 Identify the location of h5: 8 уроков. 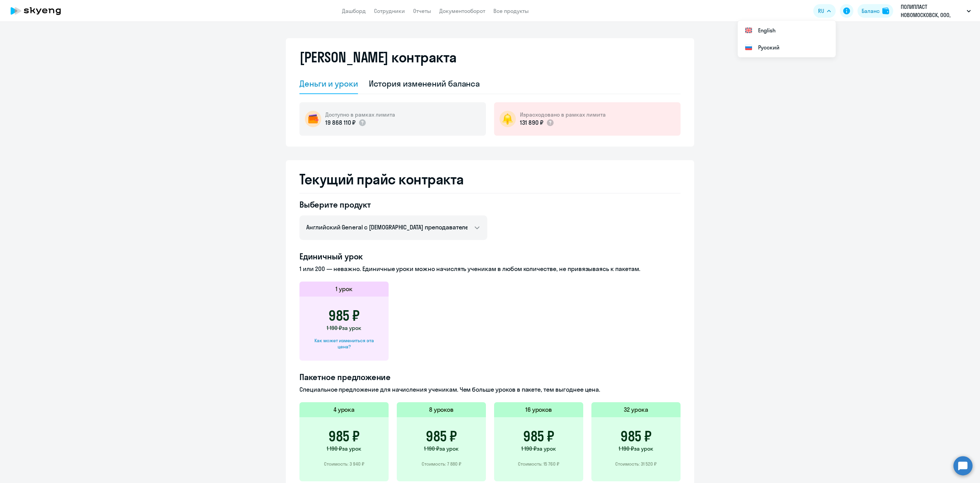
(441, 410).